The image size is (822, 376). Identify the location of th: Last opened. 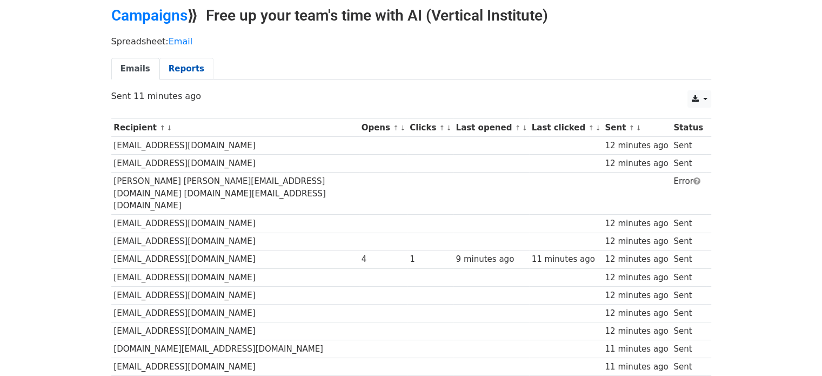
(491, 128).